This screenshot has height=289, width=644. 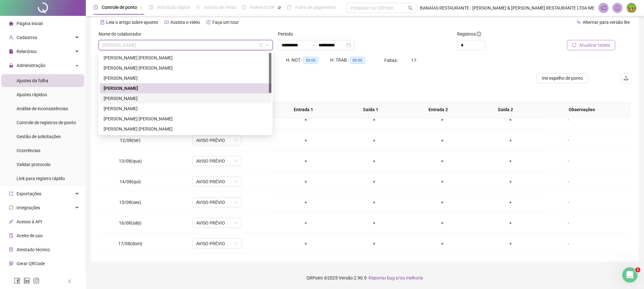 What do you see at coordinates (582, 109) in the screenshot?
I see `span: Observações` at bounding box center [582, 109].